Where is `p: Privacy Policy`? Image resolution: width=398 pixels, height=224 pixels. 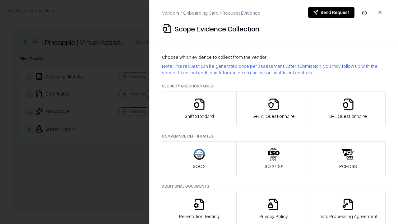 p: Privacy Policy is located at coordinates (274, 216).